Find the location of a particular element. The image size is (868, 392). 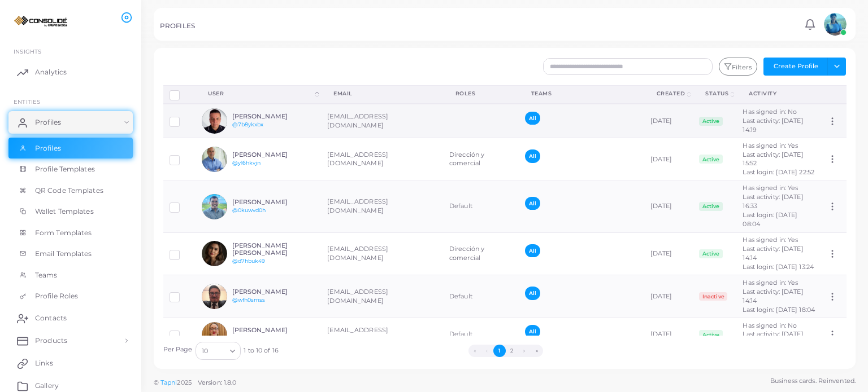

div: activity is located at coordinates (778, 93).